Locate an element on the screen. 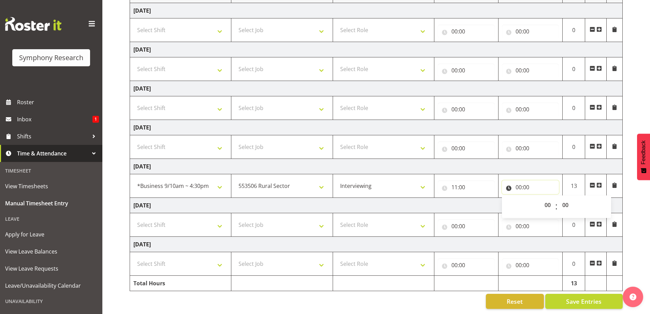 Image resolution: width=650 pixels, height=314 pixels. a: Leave/Unavailability Calendar is located at coordinates (51, 285).